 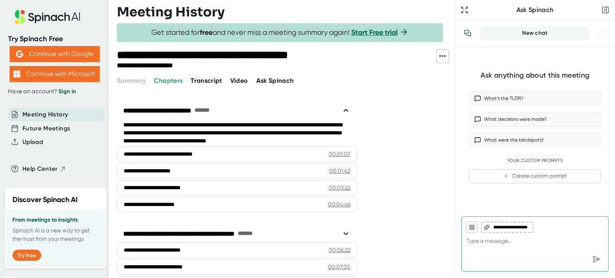 I want to click on span: Upload, so click(x=32, y=142).